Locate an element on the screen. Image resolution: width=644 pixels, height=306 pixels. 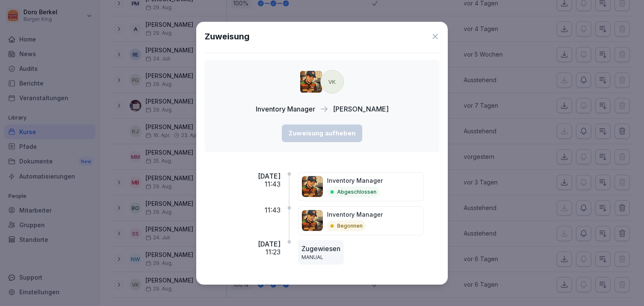
p: Begonnen is located at coordinates (349, 226).